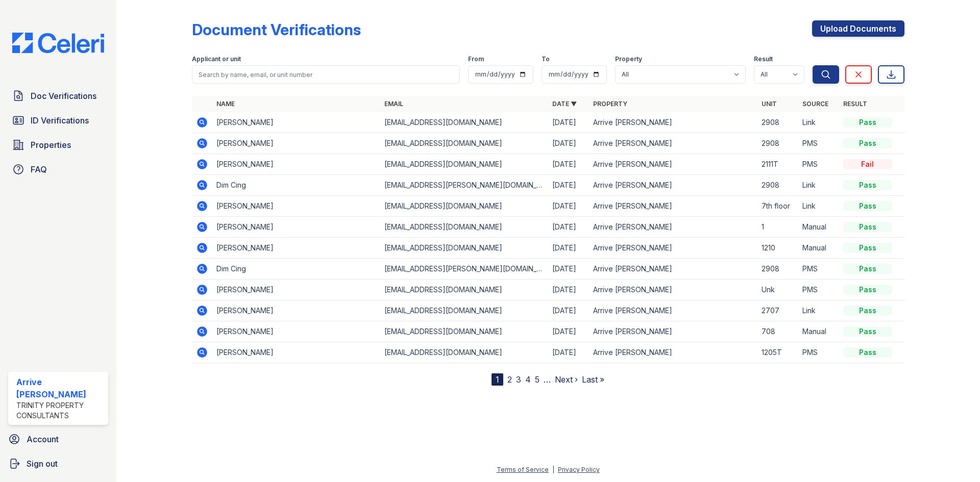  What do you see at coordinates (778, 332) in the screenshot?
I see `td: 708` at bounding box center [778, 332].